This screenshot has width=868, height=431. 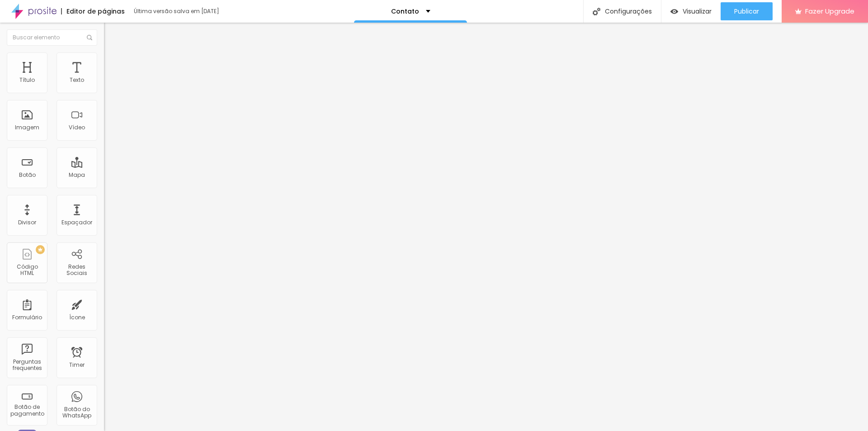 What do you see at coordinates (77, 223) in the screenshot?
I see `div: Espaçador` at bounding box center [77, 223].